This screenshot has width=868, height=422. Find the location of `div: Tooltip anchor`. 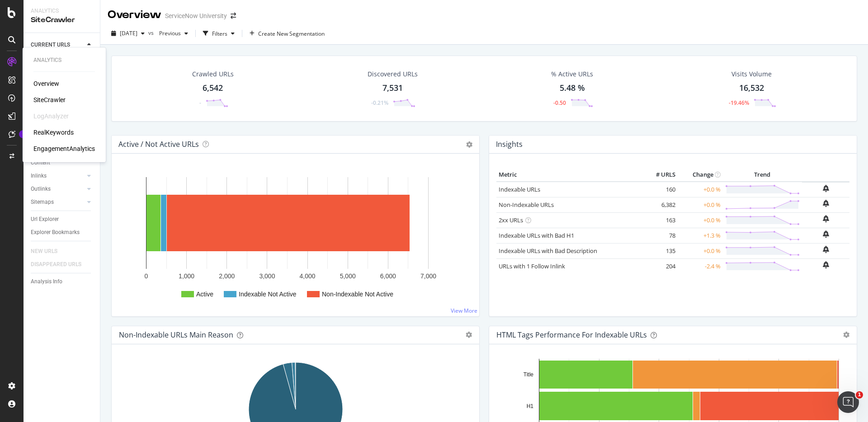

div: Tooltip anchor is located at coordinates (23, 134).